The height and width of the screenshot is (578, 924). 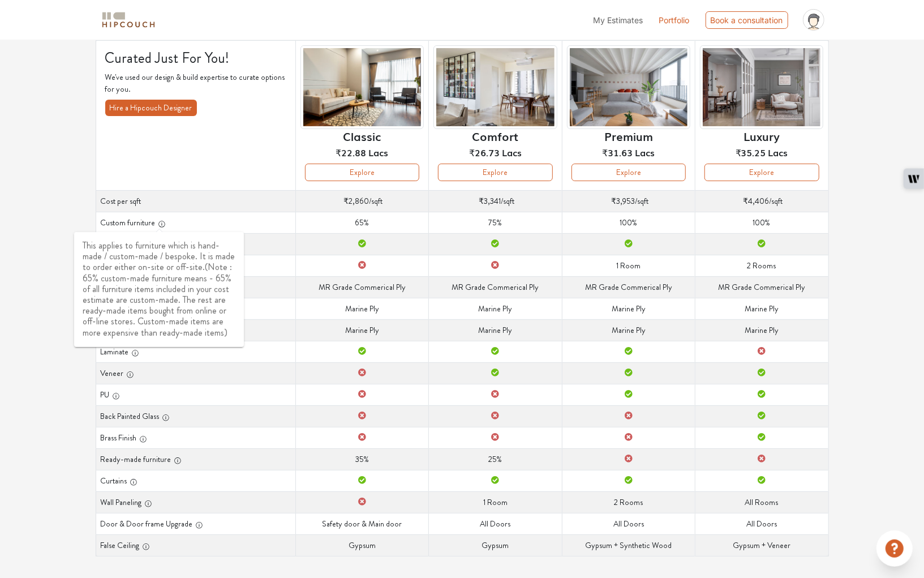 I want to click on span: logo-horizontal.svg, so click(x=128, y=20).